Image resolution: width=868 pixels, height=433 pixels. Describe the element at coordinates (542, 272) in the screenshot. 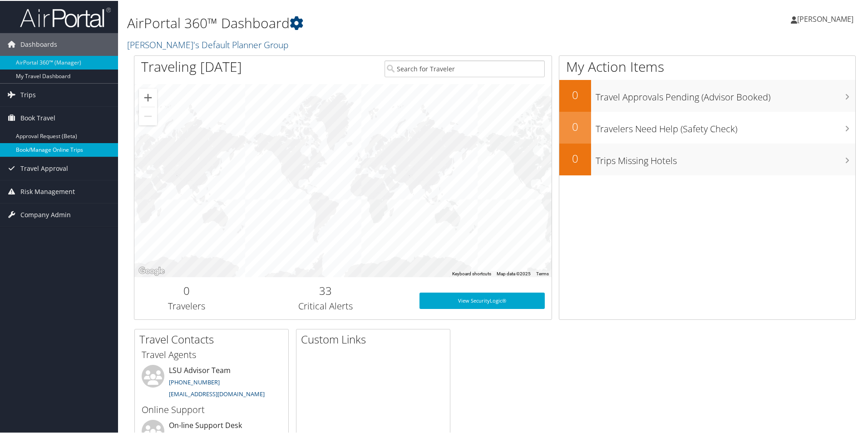

I see `a: Terms (opens in new tab)` at that location.